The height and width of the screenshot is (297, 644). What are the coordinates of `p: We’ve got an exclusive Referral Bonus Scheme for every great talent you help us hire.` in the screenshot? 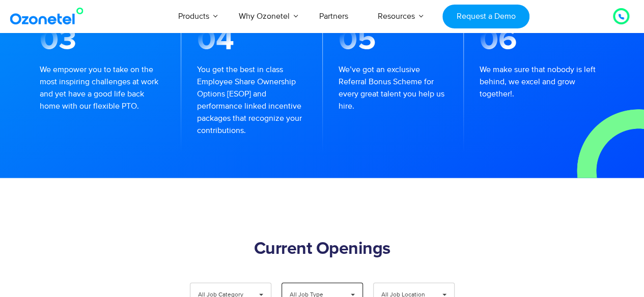 It's located at (393, 88).